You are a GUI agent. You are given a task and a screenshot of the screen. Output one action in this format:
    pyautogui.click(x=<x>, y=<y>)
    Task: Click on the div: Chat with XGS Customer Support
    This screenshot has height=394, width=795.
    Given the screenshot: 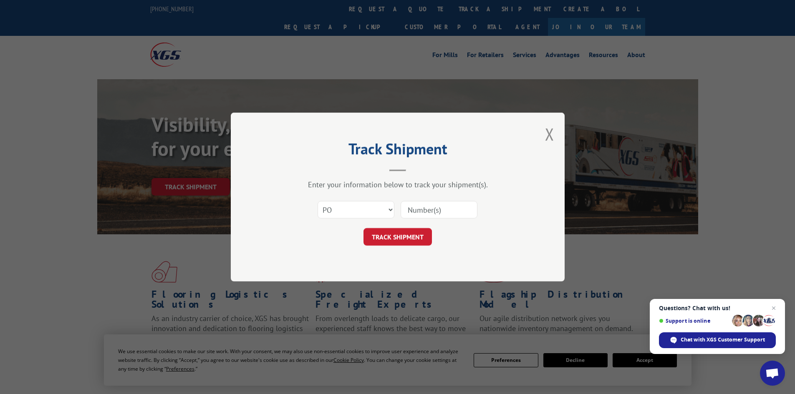 What is the action you would take?
    pyautogui.click(x=717, y=340)
    